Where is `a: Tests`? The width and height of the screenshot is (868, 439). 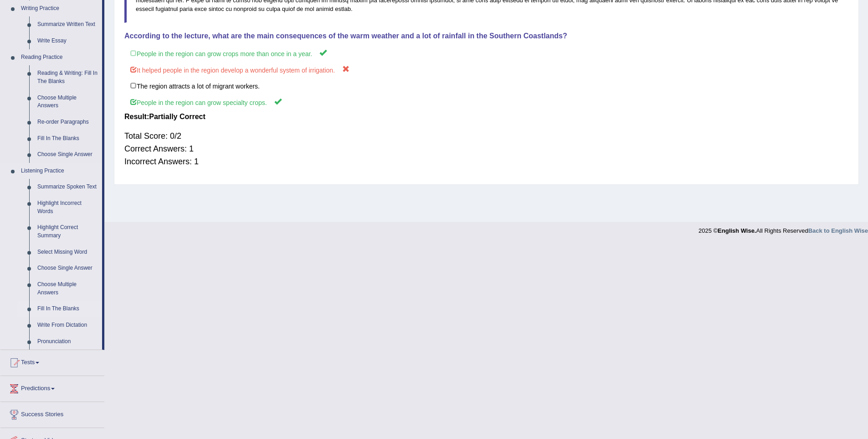 a: Tests is located at coordinates (53, 361).